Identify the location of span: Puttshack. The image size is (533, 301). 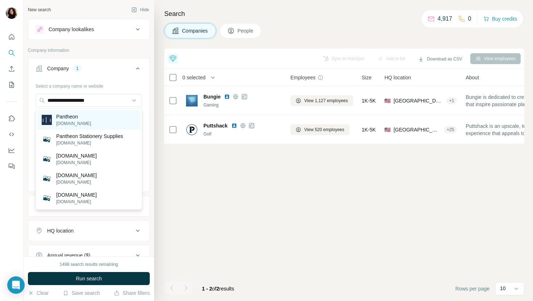
(215, 126).